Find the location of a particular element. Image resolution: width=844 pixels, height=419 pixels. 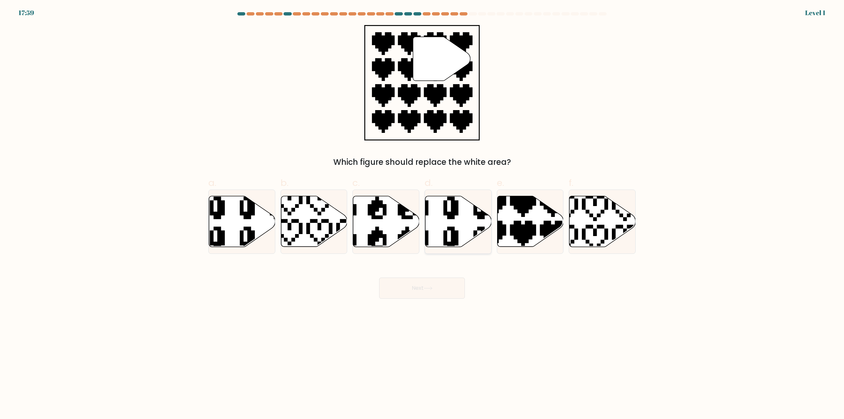

span: a. is located at coordinates (212, 183).